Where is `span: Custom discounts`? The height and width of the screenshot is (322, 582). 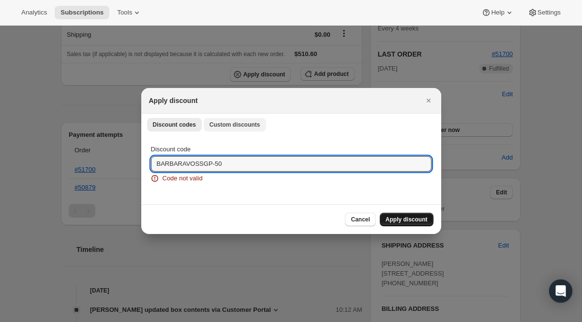
span: Custom discounts is located at coordinates (235, 125).